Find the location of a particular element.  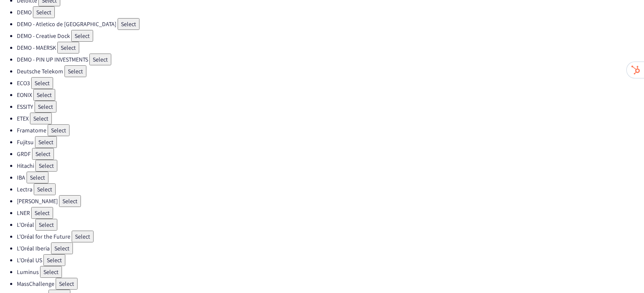

li: L'Oréal for the Future is located at coordinates (330, 237).